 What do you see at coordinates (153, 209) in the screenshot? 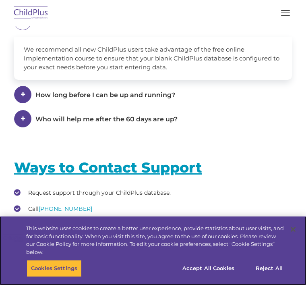
I see `li: Call` at bounding box center [153, 209].